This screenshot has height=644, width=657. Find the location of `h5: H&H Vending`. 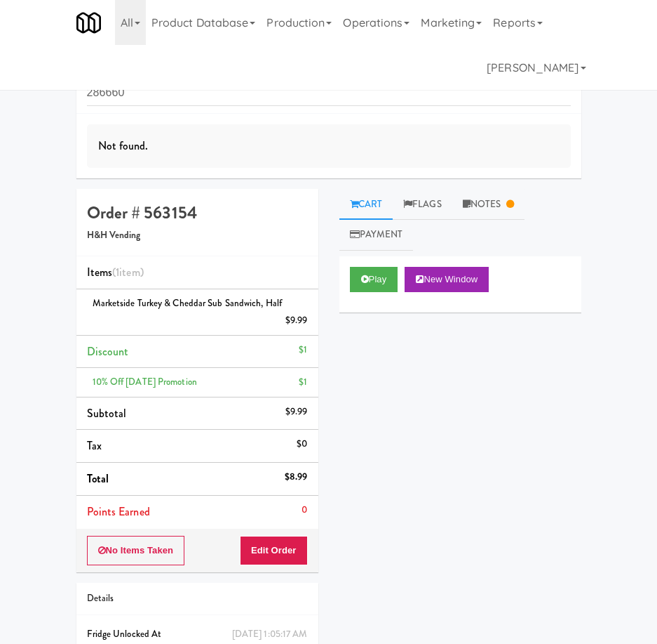

h5: H&H Vending is located at coordinates (197, 235).